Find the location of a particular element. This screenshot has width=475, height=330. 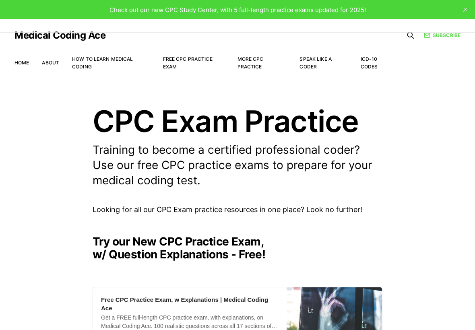

span: Check out our new CPC Study Center, with 5 full-length practice exams updated for 2025! is located at coordinates (237, 10).